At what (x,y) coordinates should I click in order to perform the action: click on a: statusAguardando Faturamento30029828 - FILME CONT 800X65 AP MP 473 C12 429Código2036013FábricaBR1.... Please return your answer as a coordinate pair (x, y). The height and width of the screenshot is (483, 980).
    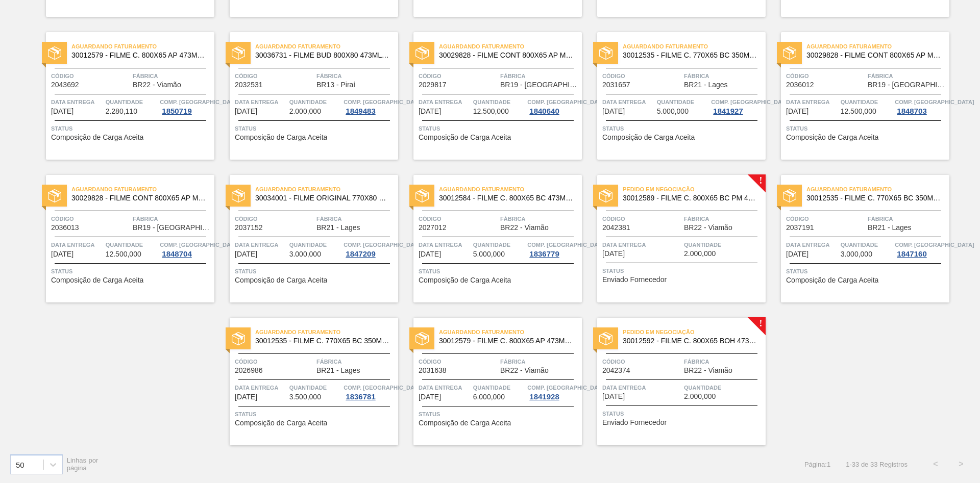
    Looking at the image, I should click on (122, 239).